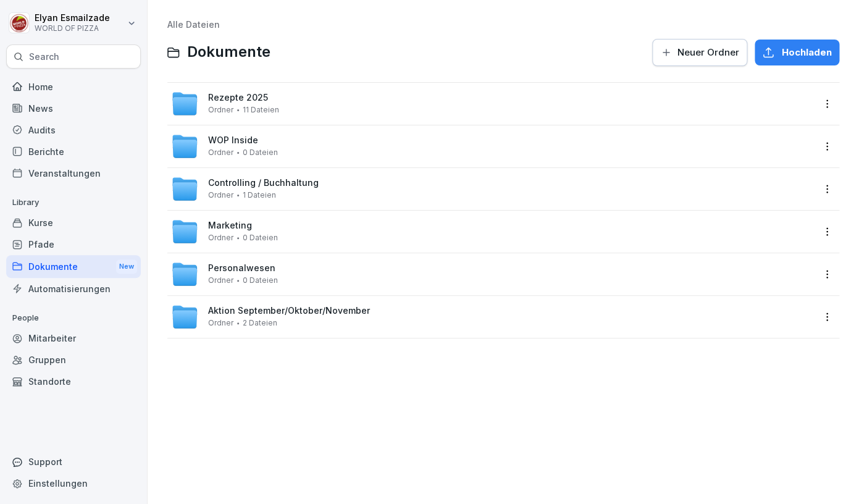 This screenshot has height=504, width=859. What do you see at coordinates (73, 130) in the screenshot?
I see `a: Audits` at bounding box center [73, 130].